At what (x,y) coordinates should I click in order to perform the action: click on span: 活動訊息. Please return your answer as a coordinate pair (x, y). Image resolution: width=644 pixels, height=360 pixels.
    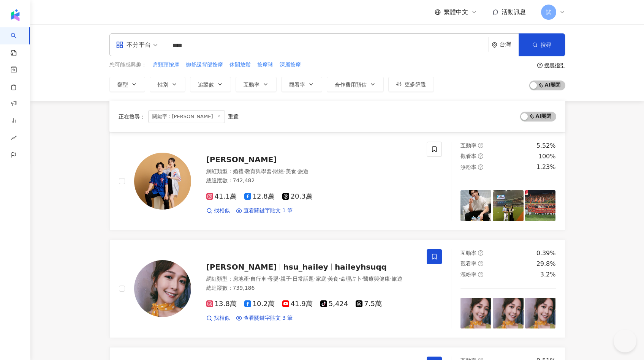
    Looking at the image, I should click on (513, 12).